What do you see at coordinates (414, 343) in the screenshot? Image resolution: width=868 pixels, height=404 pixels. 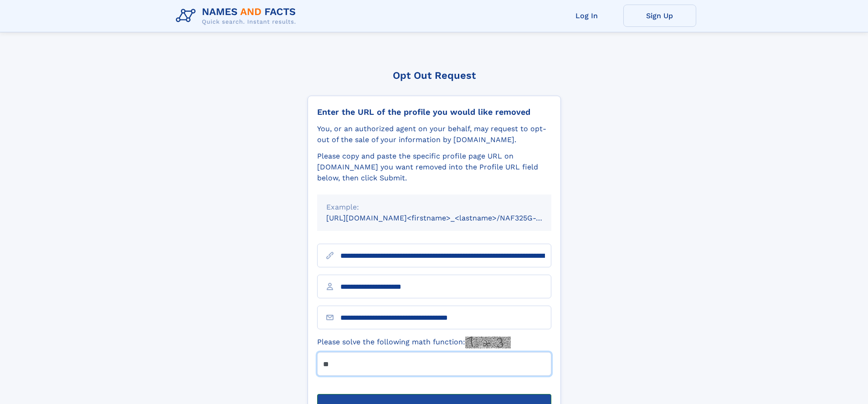 I see `label: Please solve the following math function:` at bounding box center [414, 343].